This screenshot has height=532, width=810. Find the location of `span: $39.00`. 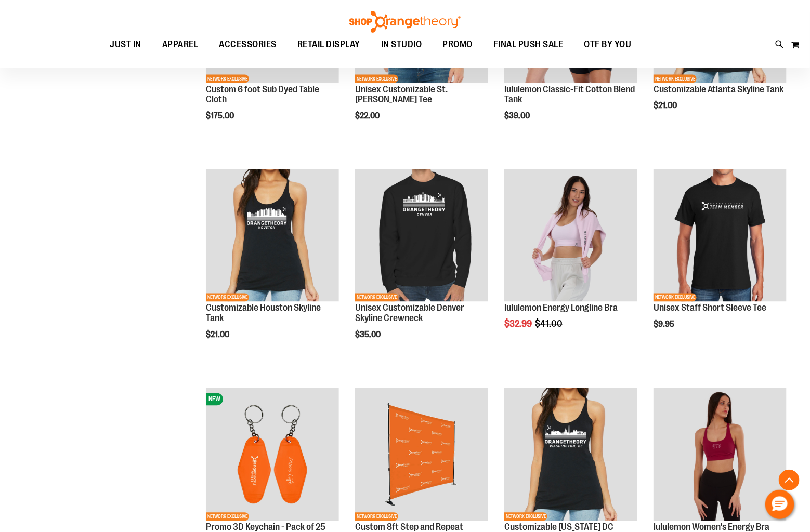

span: $39.00 is located at coordinates (518, 116).